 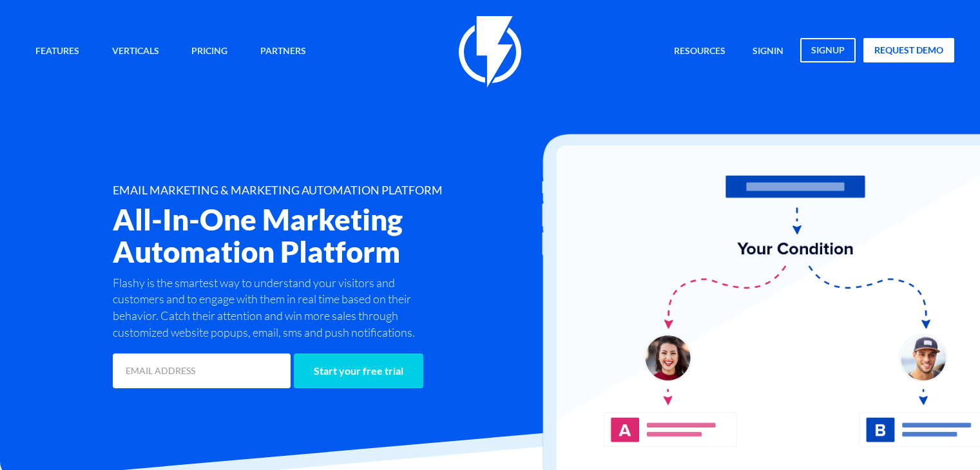 What do you see at coordinates (335, 191) in the screenshot?
I see `h1: EMAIL MARKETING & MARKETING AUTOMATION PLATFORM` at bounding box center [335, 191].